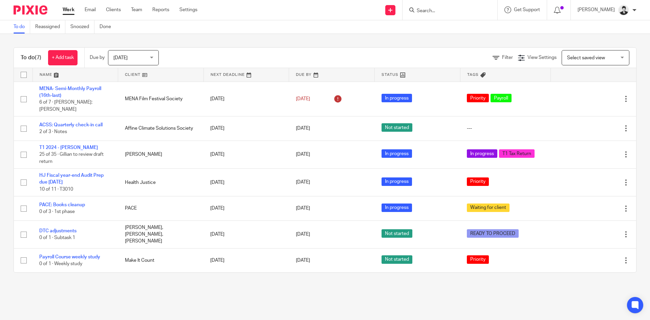 This screenshot has height=320, width=650. What do you see at coordinates (108, 27) in the screenshot?
I see `a: Done` at bounding box center [108, 27].